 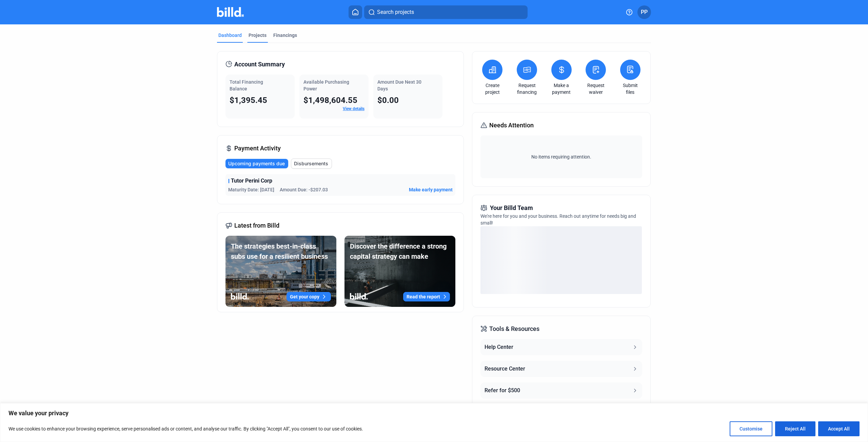 I want to click on div: The strategies best-in-class subs use for a resilient business, so click(x=281, y=251).